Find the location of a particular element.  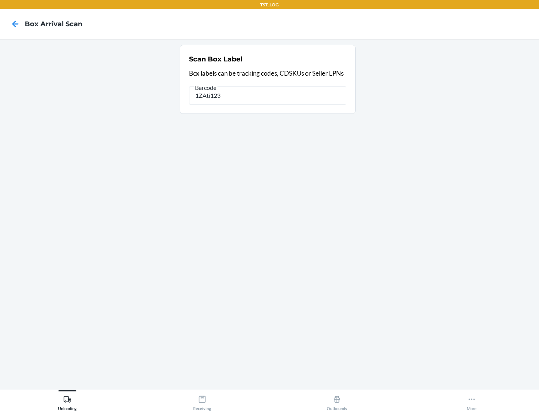

input: Barcode is located at coordinates (268, 96).